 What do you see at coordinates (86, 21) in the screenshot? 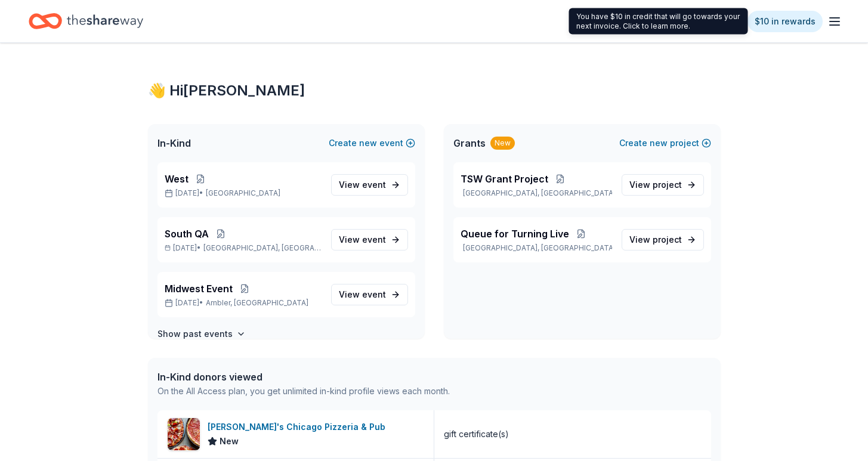
I see `a: Home` at bounding box center [86, 21].